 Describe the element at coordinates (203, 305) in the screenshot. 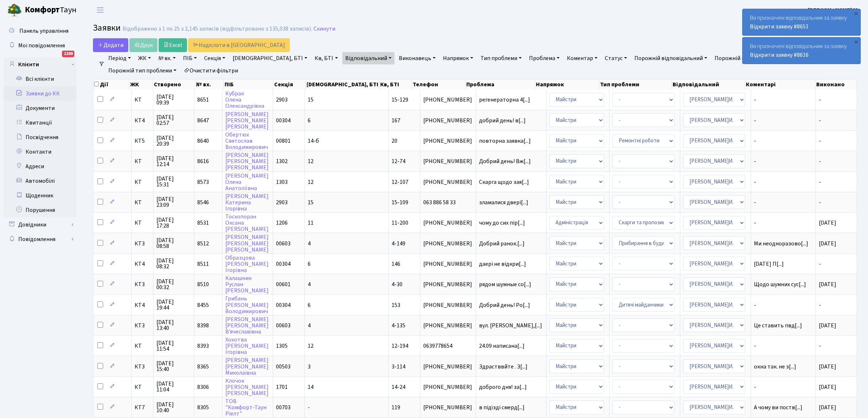

I see `span: 8455` at that location.